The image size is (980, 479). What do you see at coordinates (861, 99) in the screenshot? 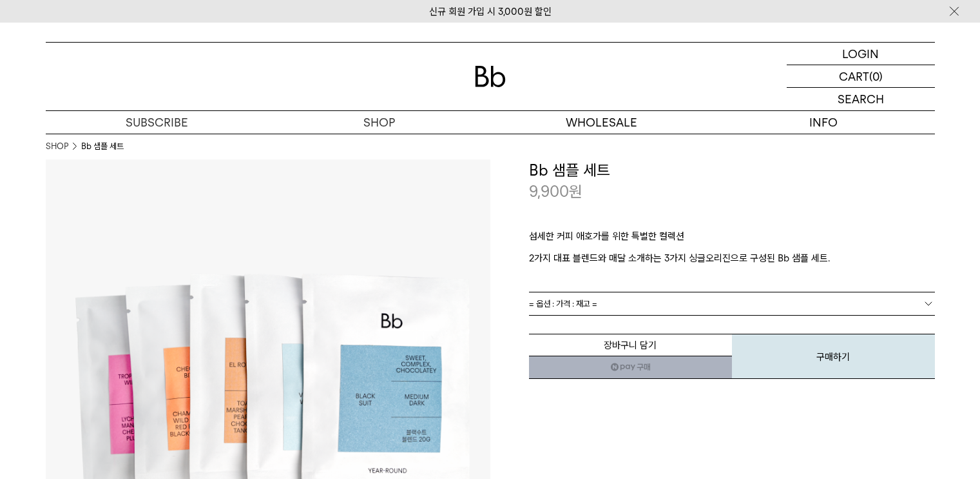
I see `p: SEARCH` at bounding box center [861, 99].